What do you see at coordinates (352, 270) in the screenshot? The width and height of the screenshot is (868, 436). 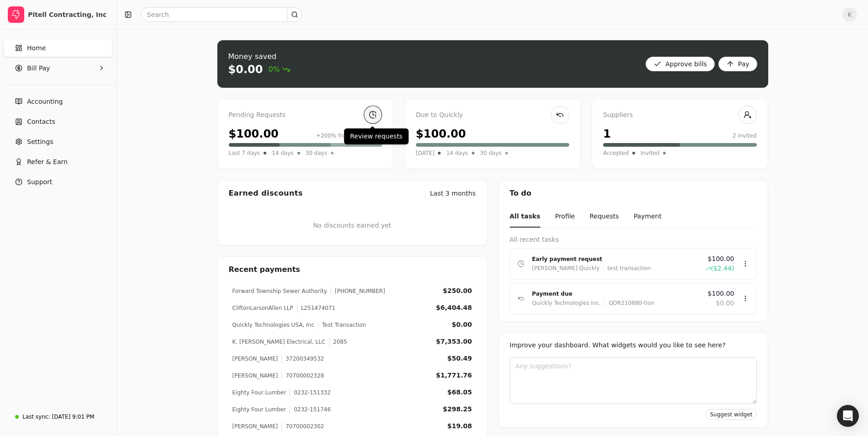 I see `div: Recent payments` at bounding box center [352, 270].